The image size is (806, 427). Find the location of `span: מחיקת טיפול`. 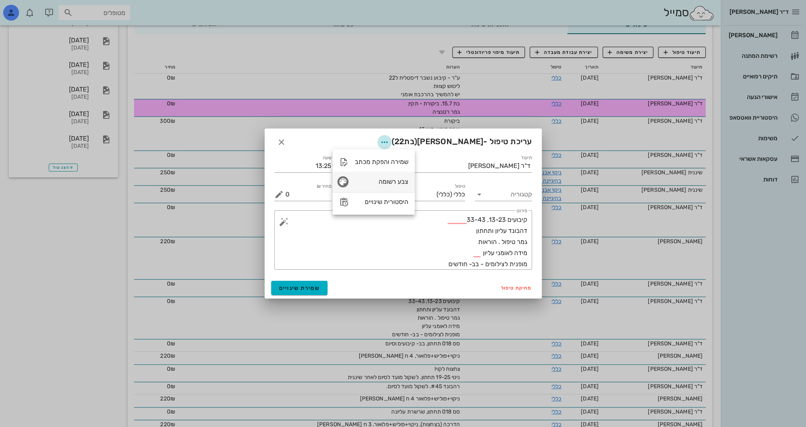

span: מחיקת טיפול is located at coordinates (516, 288).